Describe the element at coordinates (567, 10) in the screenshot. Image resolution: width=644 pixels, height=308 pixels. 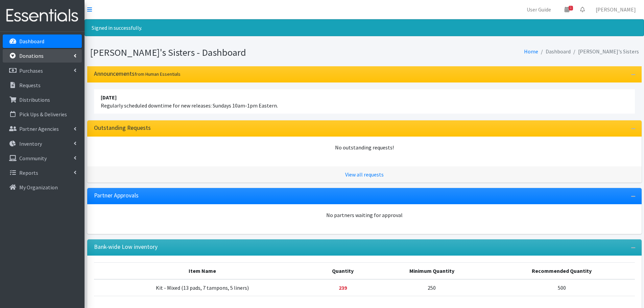
I see `a: 1` at that location.